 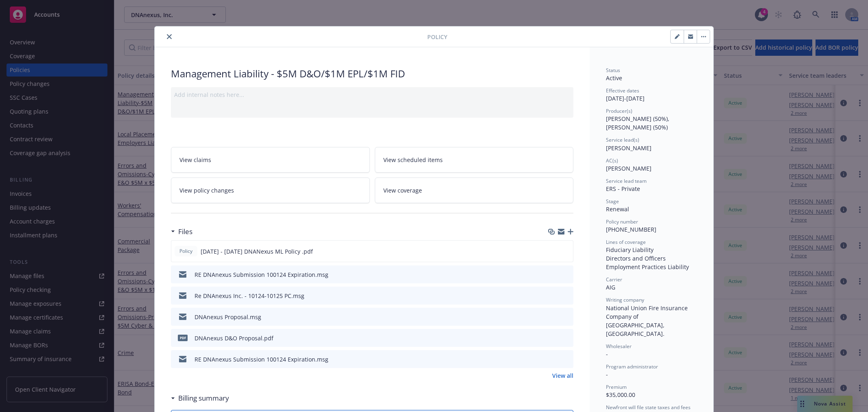 What do you see at coordinates (200, 399) in the screenshot?
I see `div: Billing summary` at bounding box center [200, 399].